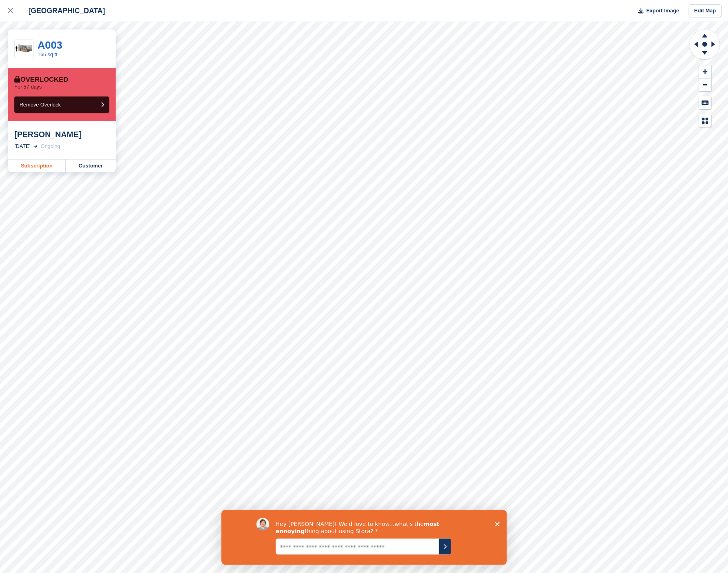  Describe the element at coordinates (41, 80) in the screenshot. I see `div: Overlocked` at that location.